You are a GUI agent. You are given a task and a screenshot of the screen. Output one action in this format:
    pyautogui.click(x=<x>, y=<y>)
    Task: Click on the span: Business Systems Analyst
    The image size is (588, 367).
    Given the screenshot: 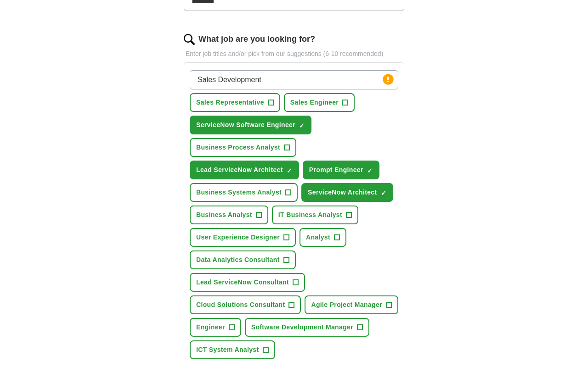 What is the action you would take?
    pyautogui.click(x=239, y=192)
    